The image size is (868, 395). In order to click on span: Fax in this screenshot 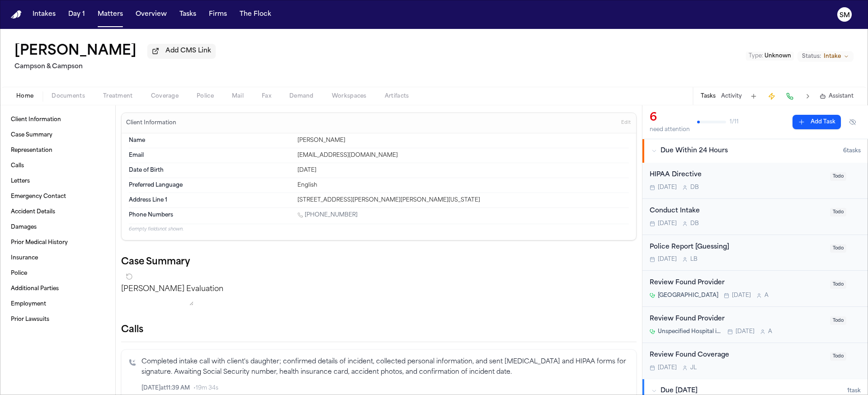, I will do `click(266, 96)`.